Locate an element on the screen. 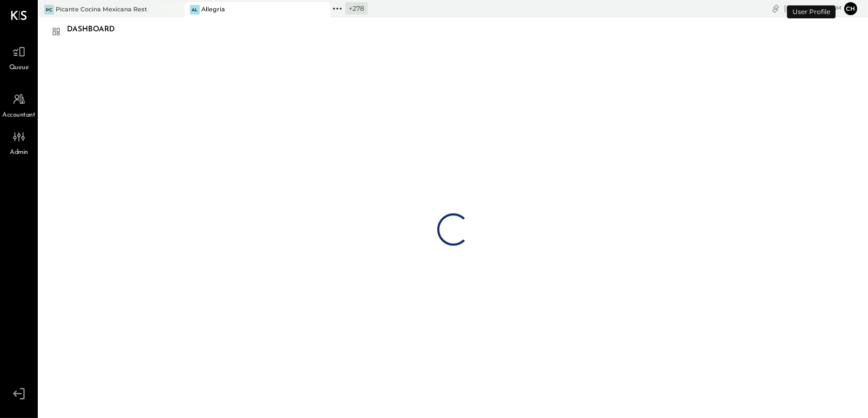 The image size is (868, 418). div: Picante Cocina Mexicana Rest is located at coordinates (101, 10).